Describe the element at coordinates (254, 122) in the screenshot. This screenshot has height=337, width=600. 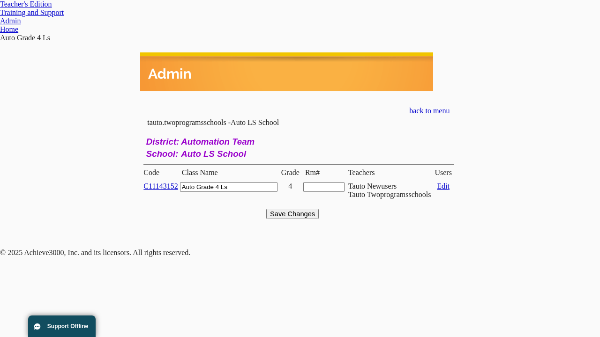
I see `nobr: Auto LS School` at that location.